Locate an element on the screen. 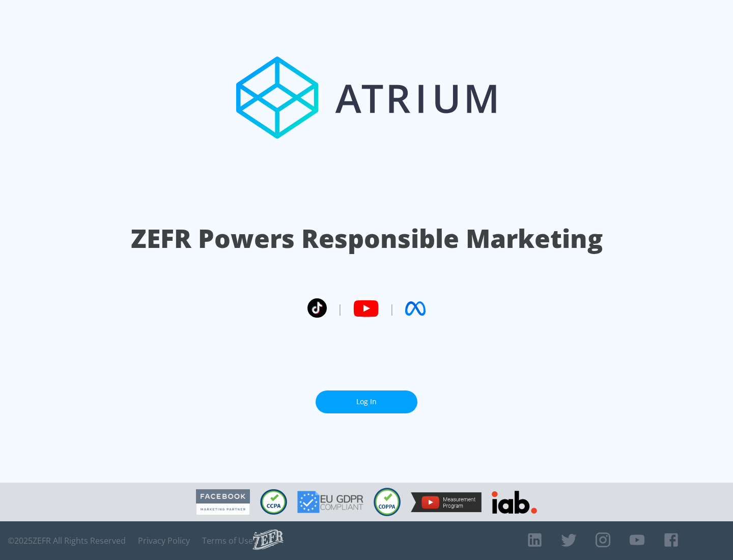 This screenshot has width=733, height=560. img: COPPA Compliant is located at coordinates (387, 502).